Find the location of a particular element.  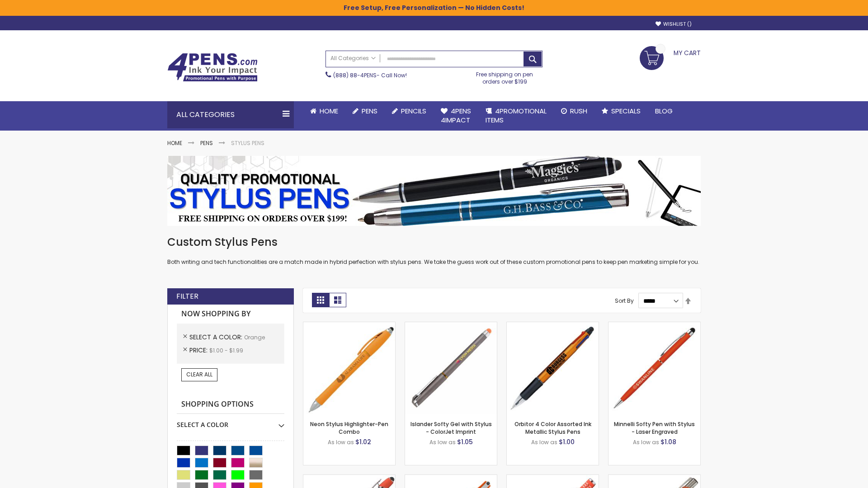

span: $1.08 is located at coordinates (668, 442).